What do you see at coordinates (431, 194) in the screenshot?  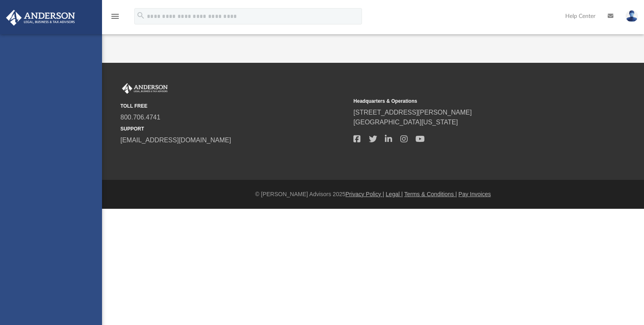 I see `a: Terms & Conditions |` at bounding box center [431, 194].